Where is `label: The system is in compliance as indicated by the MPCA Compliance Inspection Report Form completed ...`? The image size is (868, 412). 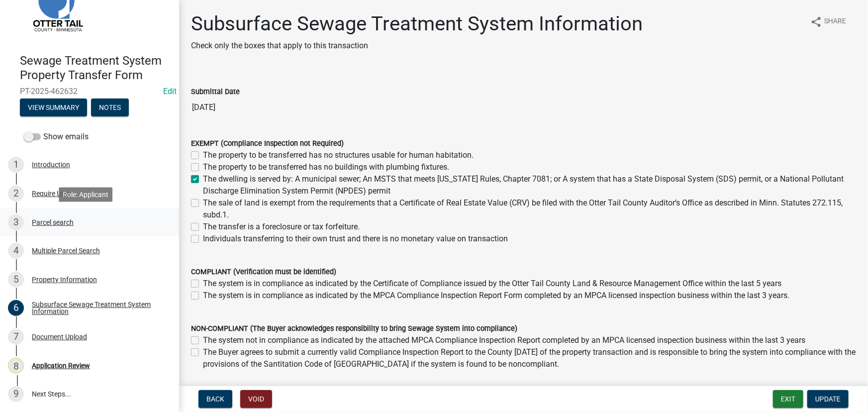
label: The system is in compliance as indicated by the MPCA Compliance Inspection Report Form completed ... is located at coordinates (496, 296).